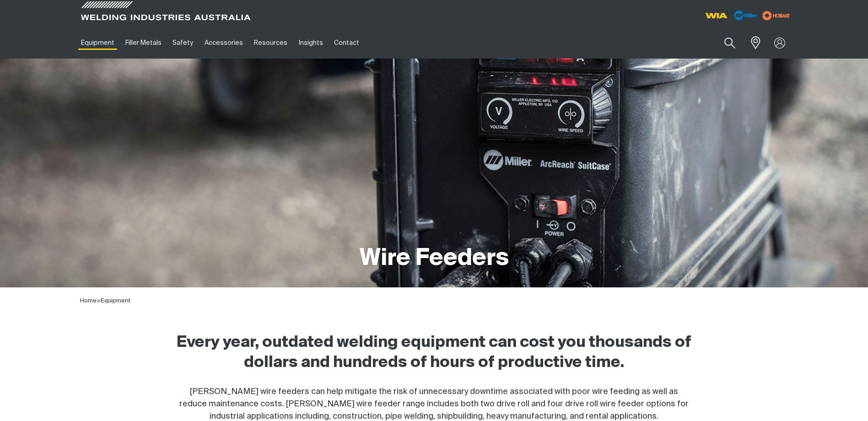 The width and height of the screenshot is (868, 421). I want to click on a: Accessories, so click(224, 43).